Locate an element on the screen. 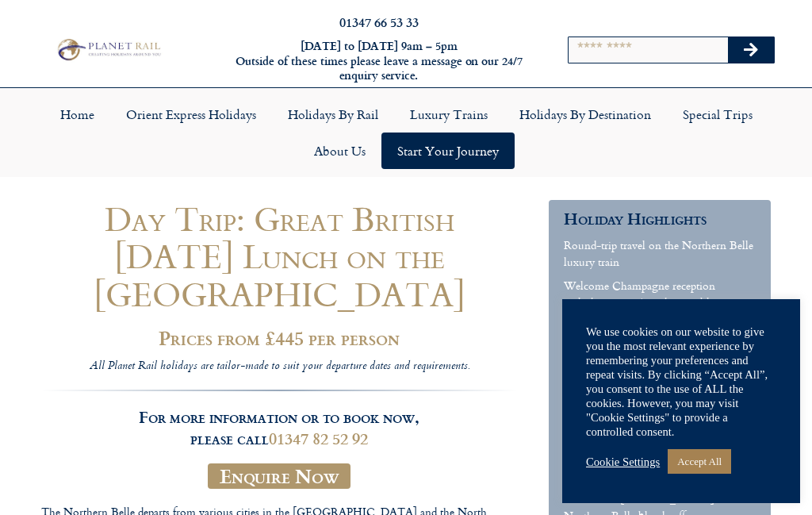 The height and width of the screenshot is (515, 812). a: Luxury Trains is located at coordinates (449, 114).